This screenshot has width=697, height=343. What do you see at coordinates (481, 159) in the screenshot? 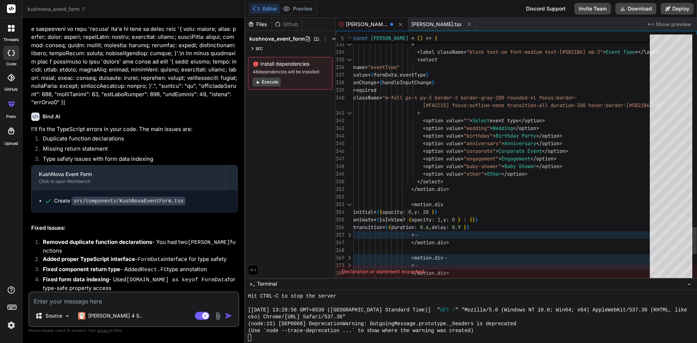
I see `span: "engagement"` at bounding box center [481, 159].